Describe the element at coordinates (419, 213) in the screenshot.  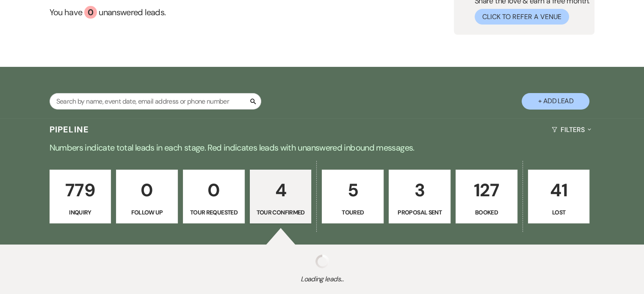
I see `p: Proposal Sent` at that location.